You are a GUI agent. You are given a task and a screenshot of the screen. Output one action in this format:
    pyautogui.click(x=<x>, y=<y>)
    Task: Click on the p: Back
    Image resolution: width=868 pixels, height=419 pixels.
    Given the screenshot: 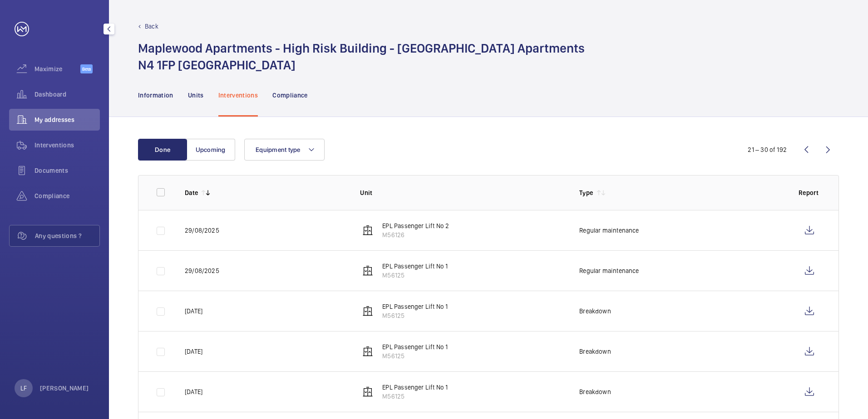 What is the action you would take?
    pyautogui.click(x=151, y=27)
    